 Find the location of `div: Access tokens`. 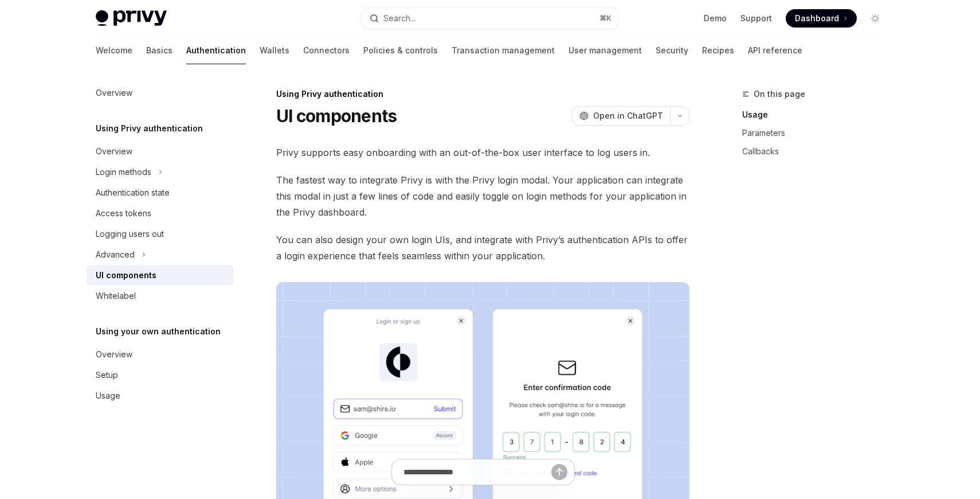

div: Access tokens is located at coordinates (124, 214).